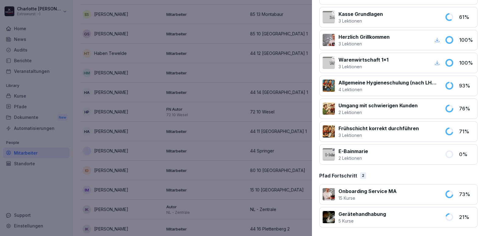  I want to click on p: Gerätehandhabung, so click(362, 214).